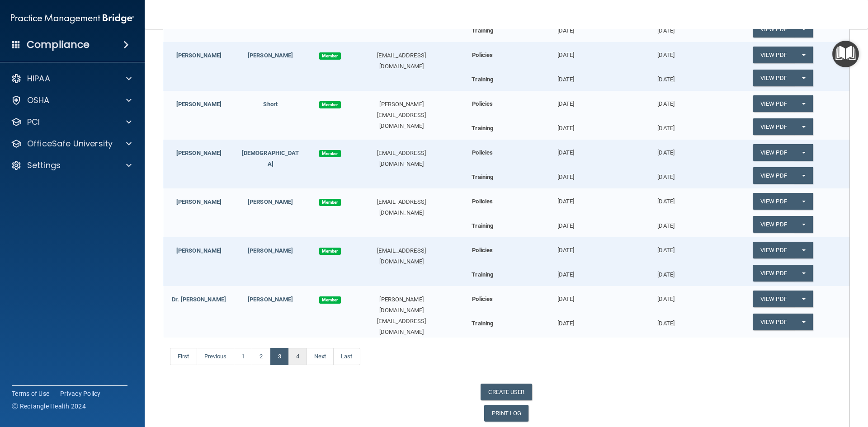 This screenshot has width=868, height=427. What do you see at coordinates (72, 18) in the screenshot?
I see `img: PMB logo` at bounding box center [72, 18].